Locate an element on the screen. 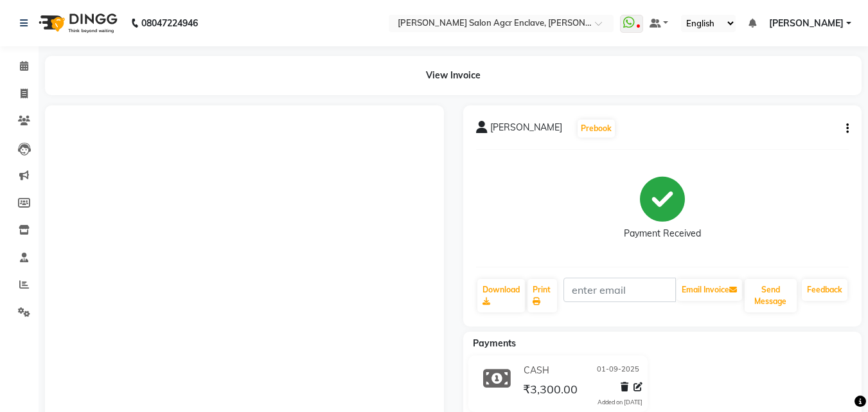 The image size is (868, 412). button: Email Invoice is located at coordinates (709, 290).